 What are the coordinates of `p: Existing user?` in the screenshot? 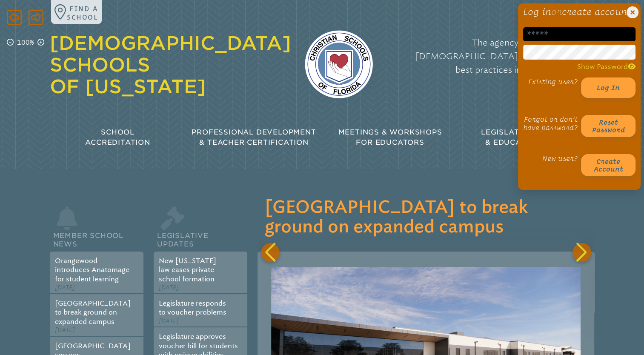 It's located at (550, 82).